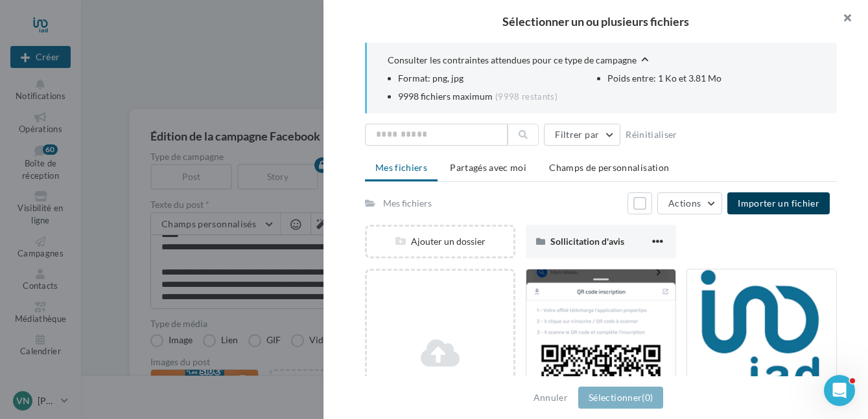 The image size is (868, 419). What do you see at coordinates (596, 21) in the screenshot?
I see `h2: Sélectionner un ou plusieurs fichiers` at bounding box center [596, 21].